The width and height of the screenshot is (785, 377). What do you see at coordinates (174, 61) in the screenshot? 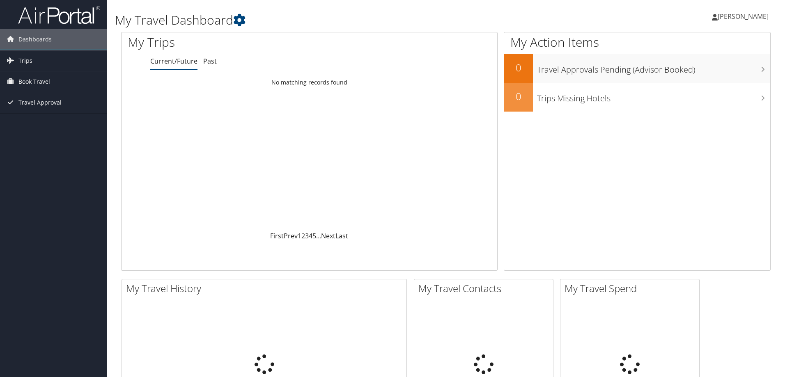
I see `a: Current/Future` at bounding box center [174, 61].